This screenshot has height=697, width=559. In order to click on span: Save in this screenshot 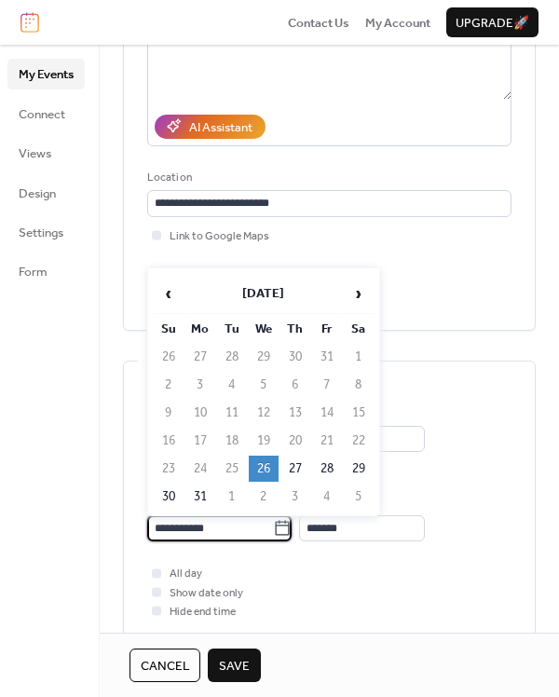, I will do `click(234, 667)`.